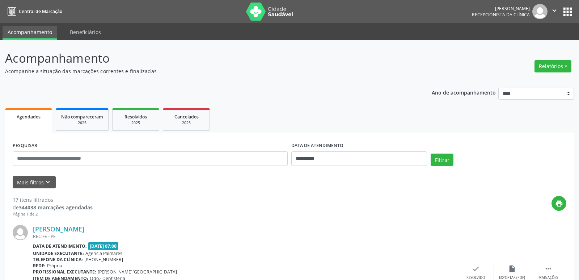 The height and width of the screenshot is (280, 579). What do you see at coordinates (52, 207) in the screenshot?
I see `div: de` at bounding box center [52, 207].